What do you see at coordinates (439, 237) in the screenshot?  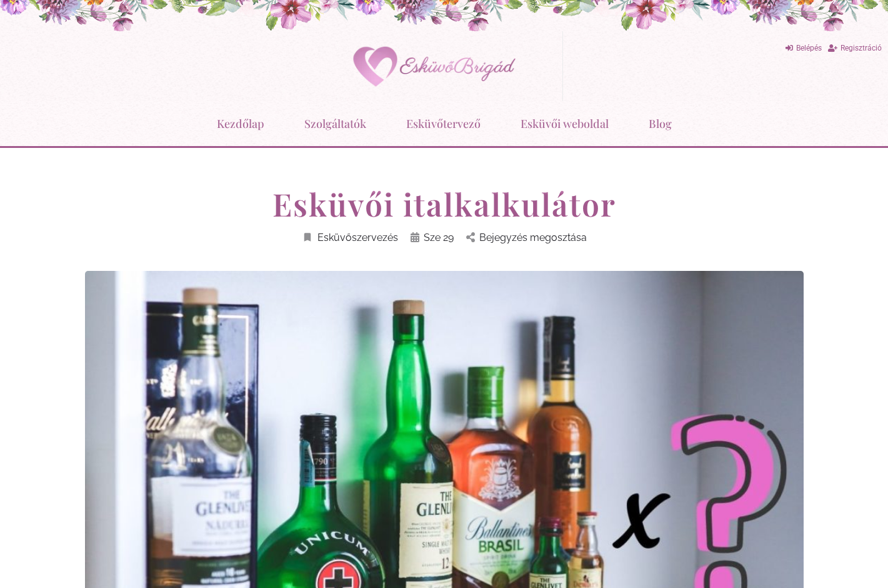 I see `span: Sze 29` at bounding box center [439, 237].